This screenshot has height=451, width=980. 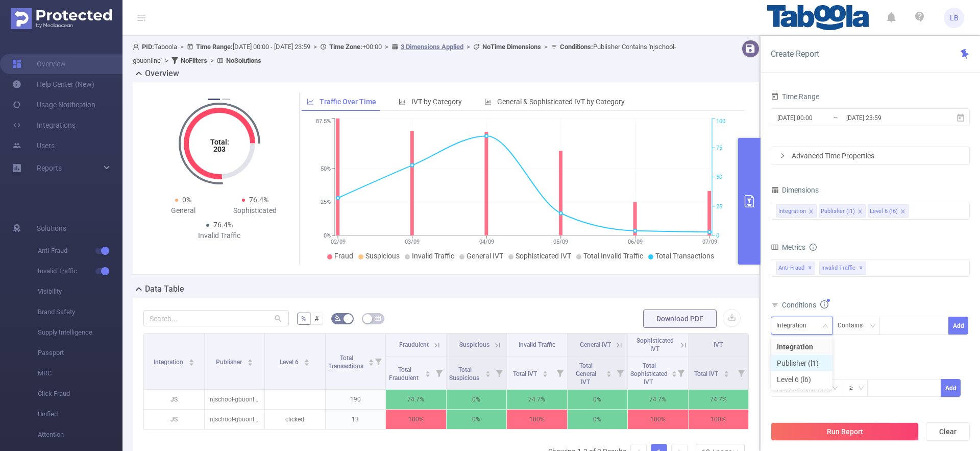 What do you see at coordinates (404, 374) in the screenshot?
I see `span: Total Fraudulent` at bounding box center [404, 374].